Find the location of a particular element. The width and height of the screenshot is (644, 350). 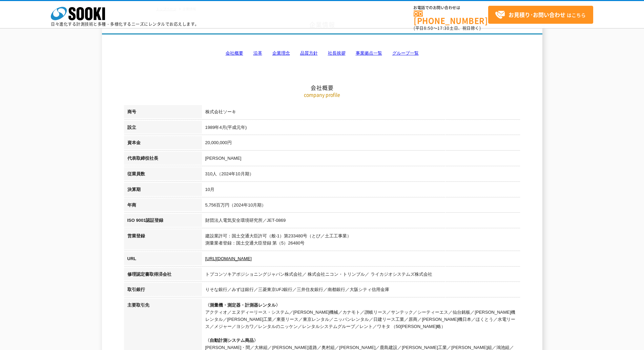

p: 日々進化する計測技術と多種・多様化するニーズにレンタルでお応えします。 is located at coordinates (125, 24).